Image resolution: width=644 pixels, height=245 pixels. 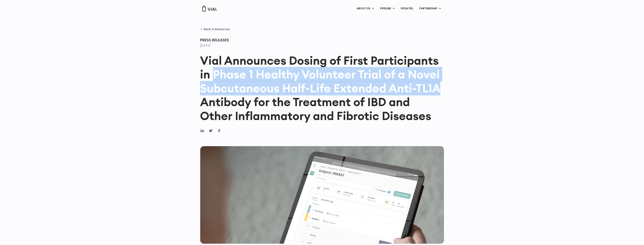 What do you see at coordinates (217, 29) in the screenshot?
I see `span: Back to Resources` at bounding box center [217, 29].